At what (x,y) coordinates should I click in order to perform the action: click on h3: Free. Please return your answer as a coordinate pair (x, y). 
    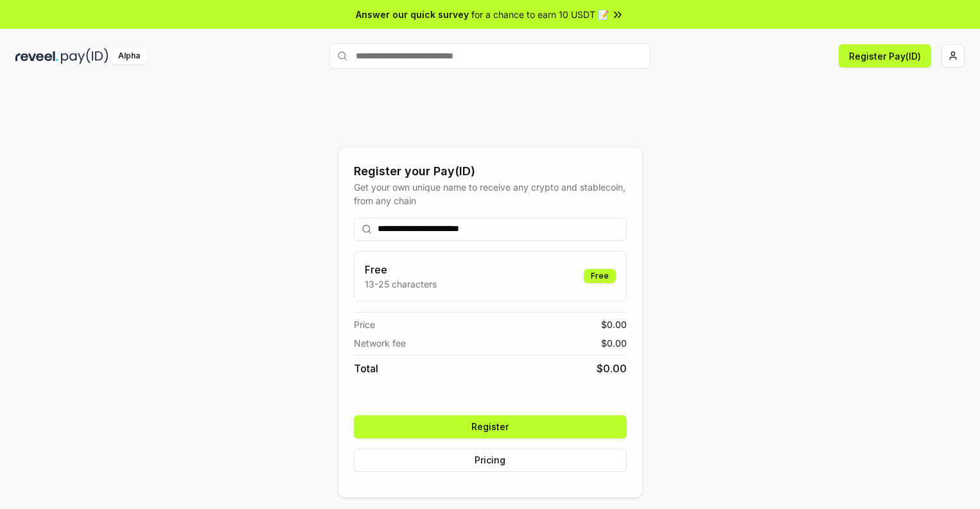
    Looking at the image, I should click on (400, 270).